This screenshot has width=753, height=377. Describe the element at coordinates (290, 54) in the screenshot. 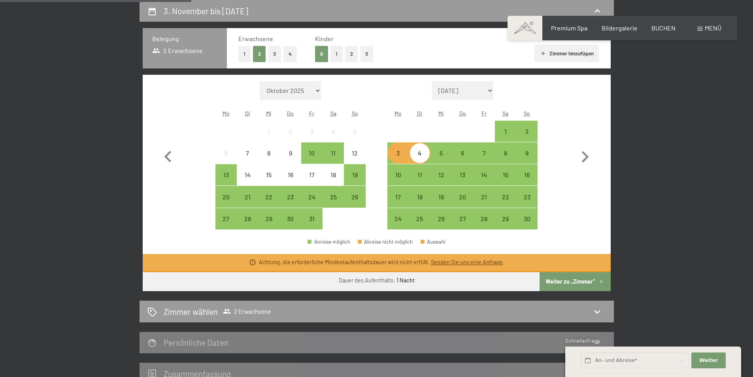

I see `button: 4` at that location.